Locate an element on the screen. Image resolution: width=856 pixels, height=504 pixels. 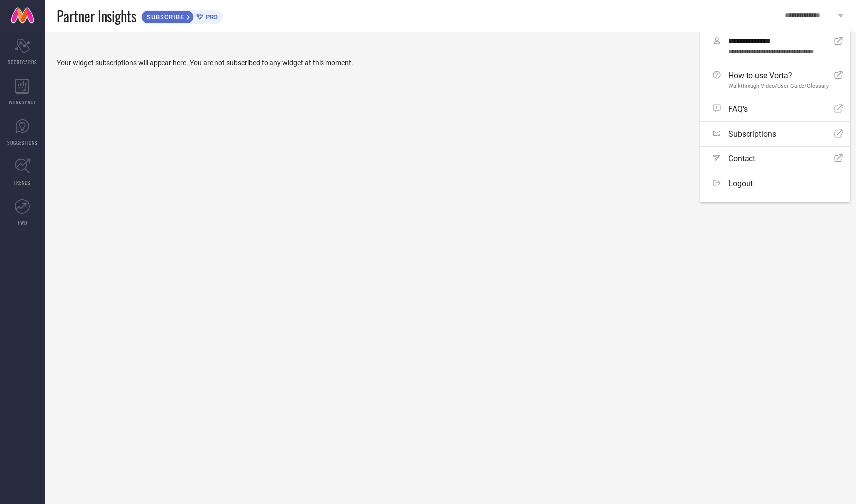
a: How to use Vorta?Walkthrough Video/User Guide/Glossary is located at coordinates (775, 80).